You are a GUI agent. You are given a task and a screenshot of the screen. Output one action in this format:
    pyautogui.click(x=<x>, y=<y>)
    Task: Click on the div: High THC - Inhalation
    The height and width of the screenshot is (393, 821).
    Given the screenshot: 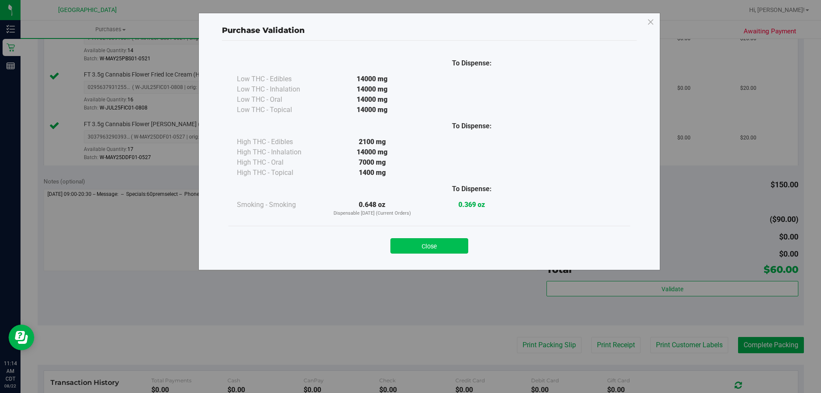 What is the action you would take?
    pyautogui.click(x=280, y=152)
    